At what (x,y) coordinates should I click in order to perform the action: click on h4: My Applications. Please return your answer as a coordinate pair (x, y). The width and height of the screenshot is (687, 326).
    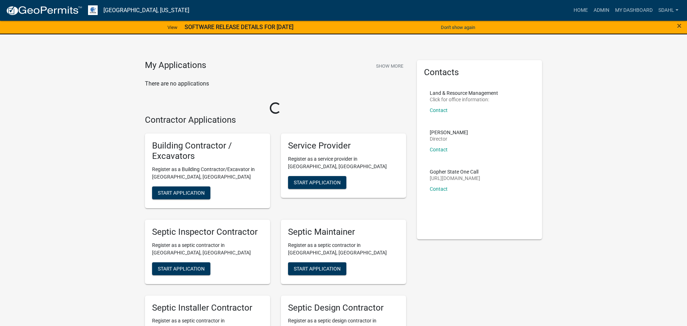
    Looking at the image, I should click on (175, 66).